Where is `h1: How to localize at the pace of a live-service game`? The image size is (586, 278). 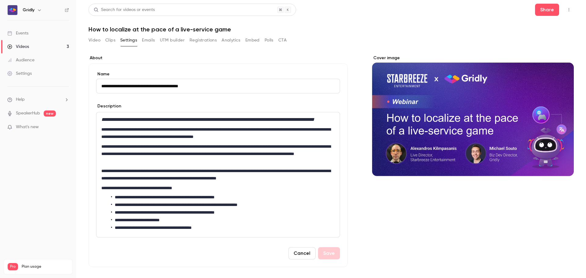
h1: How to localize at the pace of a live-service game is located at coordinates (331, 29).